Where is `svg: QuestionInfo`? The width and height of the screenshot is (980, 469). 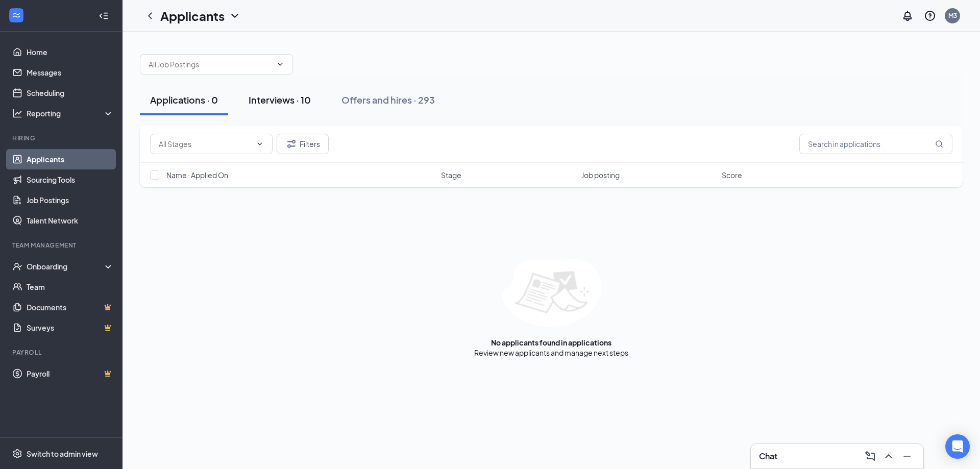
svg: QuestionInfo is located at coordinates (930, 16).